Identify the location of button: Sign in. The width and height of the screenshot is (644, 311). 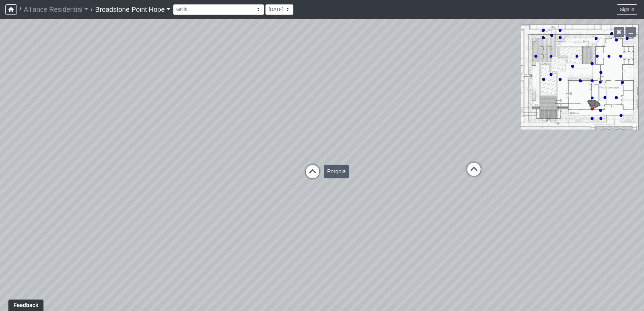
(627, 10).